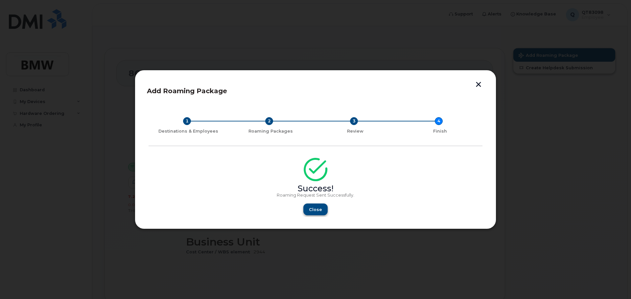  Describe the element at coordinates (355, 131) in the screenshot. I see `div: Review` at that location.